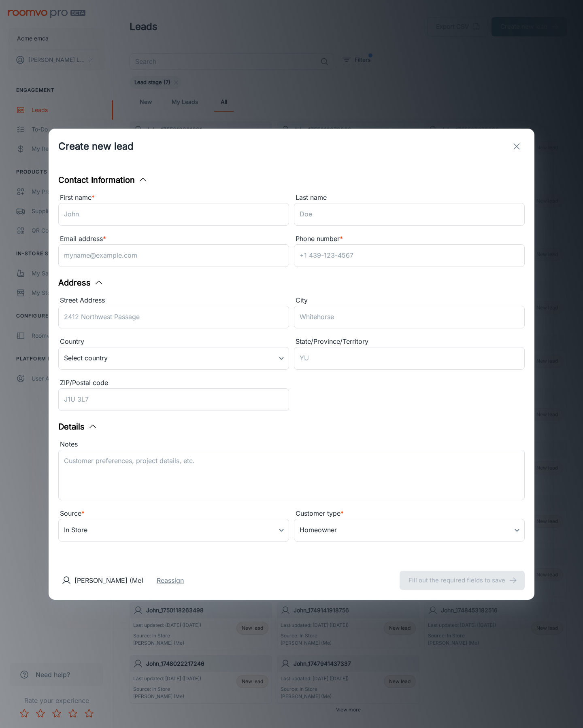 This screenshot has width=583, height=728. Describe the element at coordinates (174, 514) in the screenshot. I see `div: Source` at that location.